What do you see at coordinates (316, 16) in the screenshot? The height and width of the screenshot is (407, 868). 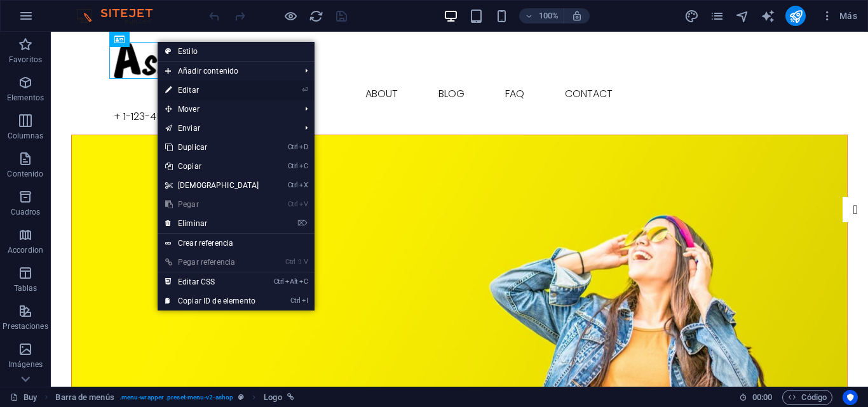 I see `button: reload` at bounding box center [316, 16].